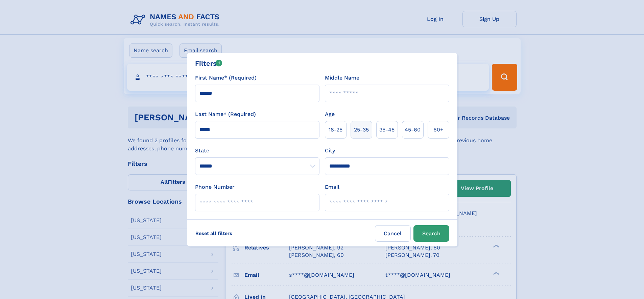 This screenshot has width=644, height=299. Describe the element at coordinates (361, 130) in the screenshot. I see `span: 25‑35` at that location.